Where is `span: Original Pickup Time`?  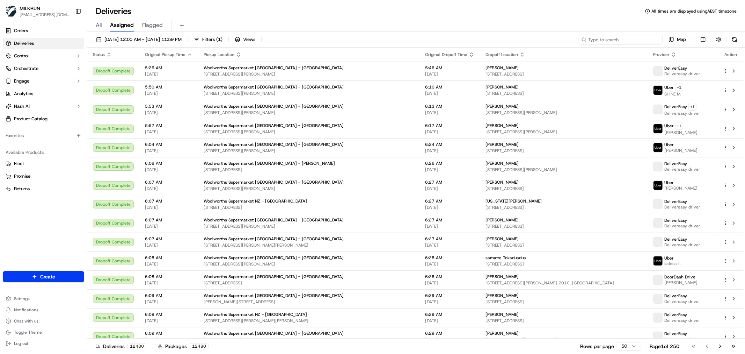 span: Original Pickup Time is located at coordinates (165, 55).